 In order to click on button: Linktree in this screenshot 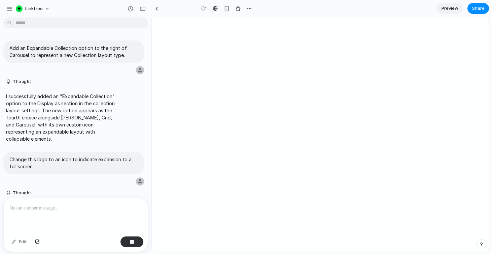, I will do `click(33, 9)`.